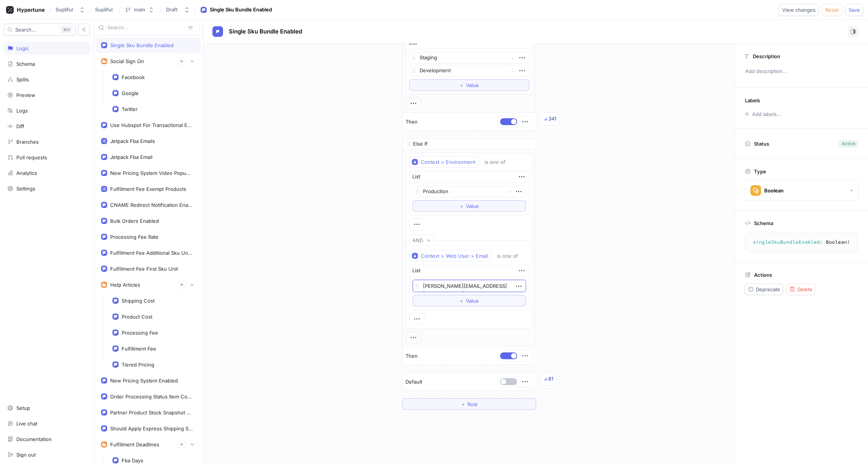 Image resolution: width=868 pixels, height=465 pixels. Describe the element at coordinates (26, 423) in the screenshot. I see `div: Live chat` at that location.